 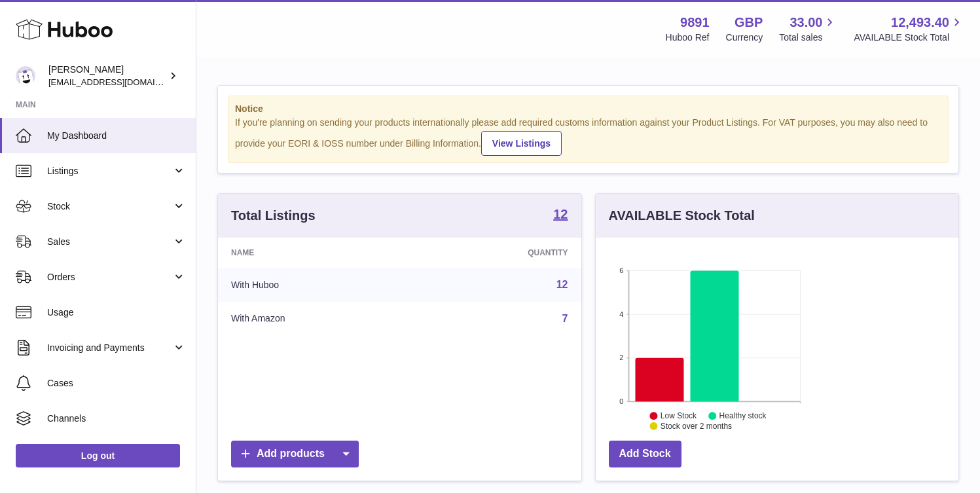 I want to click on span: 33.00, so click(x=806, y=22).